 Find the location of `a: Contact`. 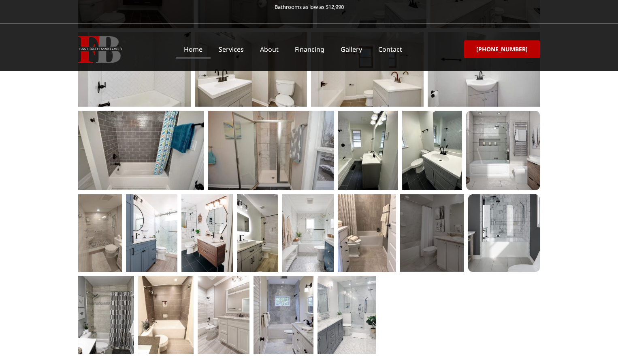

a: Contact is located at coordinates (390, 50).